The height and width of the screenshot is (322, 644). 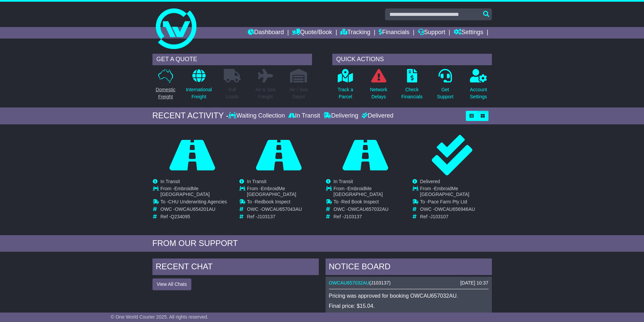 I want to click on div: NOTICE BOARD, so click(x=408, y=268).